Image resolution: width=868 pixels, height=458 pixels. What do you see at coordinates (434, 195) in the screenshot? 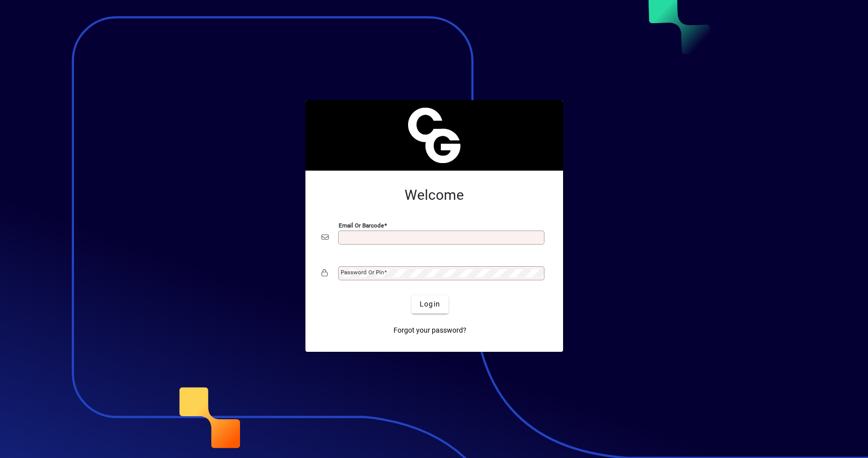
I see `h2: Welcome` at bounding box center [434, 195].